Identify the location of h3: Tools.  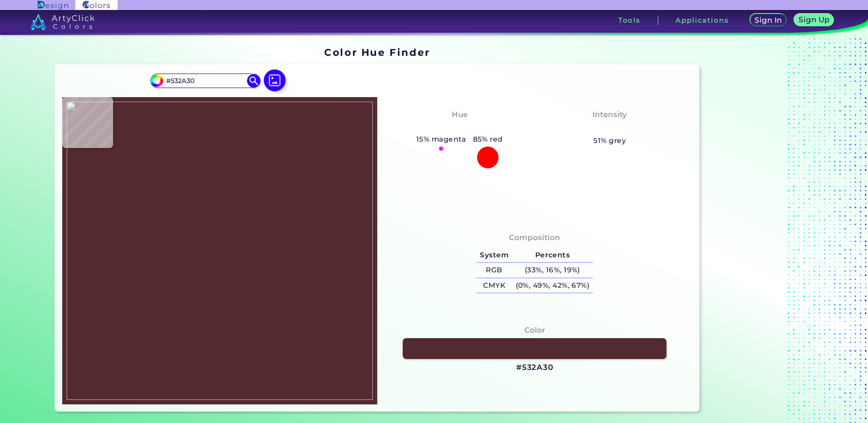
(629, 20).